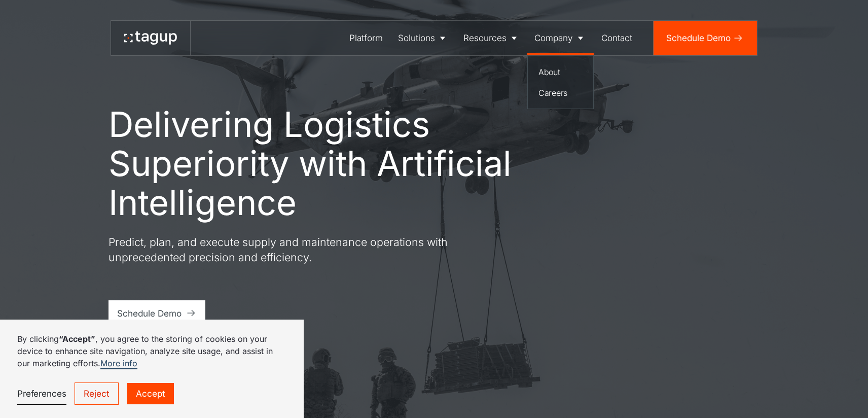 The width and height of the screenshot is (868, 418). I want to click on div: Platform, so click(366, 38).